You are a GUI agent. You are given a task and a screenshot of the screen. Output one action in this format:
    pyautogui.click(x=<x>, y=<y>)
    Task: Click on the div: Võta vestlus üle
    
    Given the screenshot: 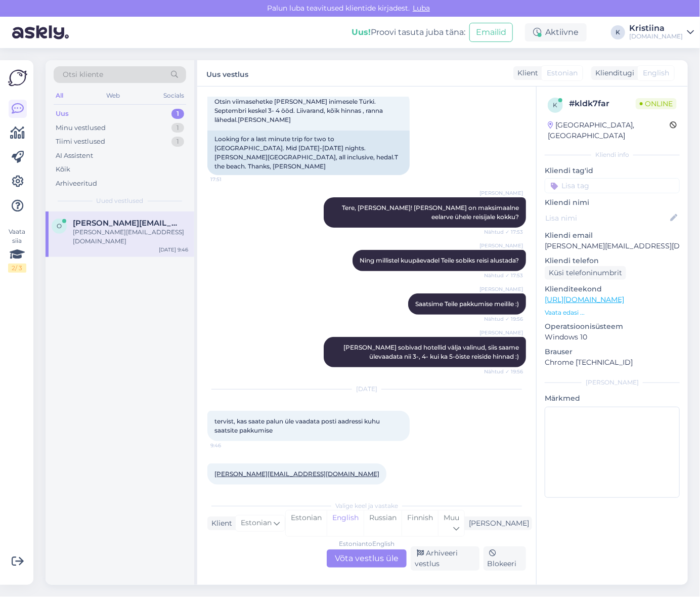 What is the action you would take?
    pyautogui.click(x=367, y=559)
    